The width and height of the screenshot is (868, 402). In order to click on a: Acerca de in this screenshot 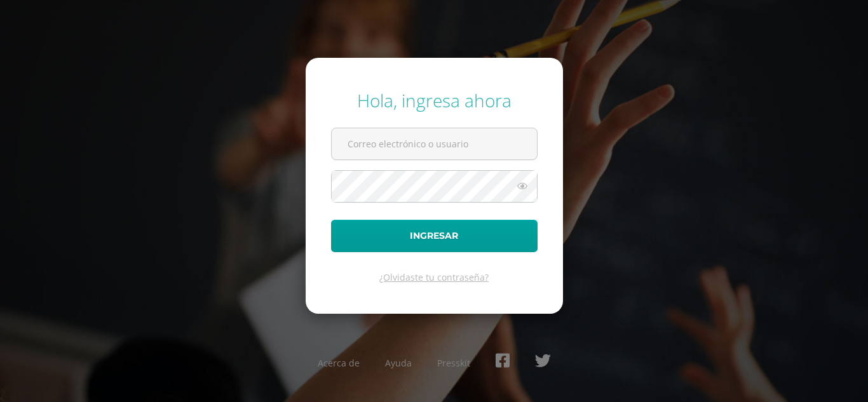, I will do `click(339, 363)`.